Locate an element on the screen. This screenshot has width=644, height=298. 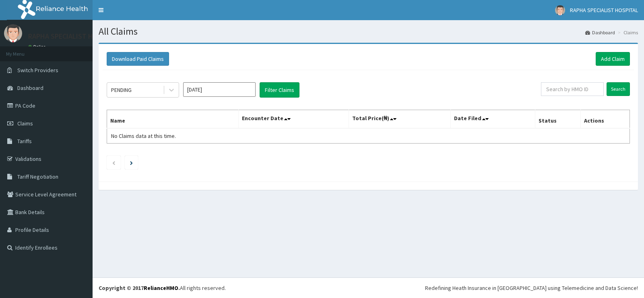
th: Actions is located at coordinates (605, 119).